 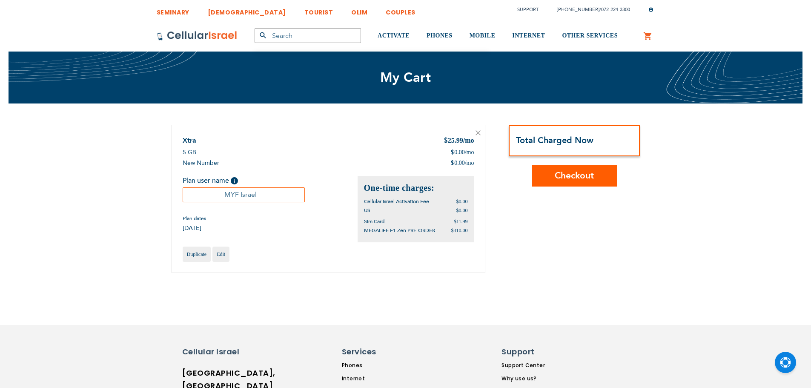 What do you see at coordinates (439, 36) in the screenshot?
I see `a: PHONES` at bounding box center [439, 36].